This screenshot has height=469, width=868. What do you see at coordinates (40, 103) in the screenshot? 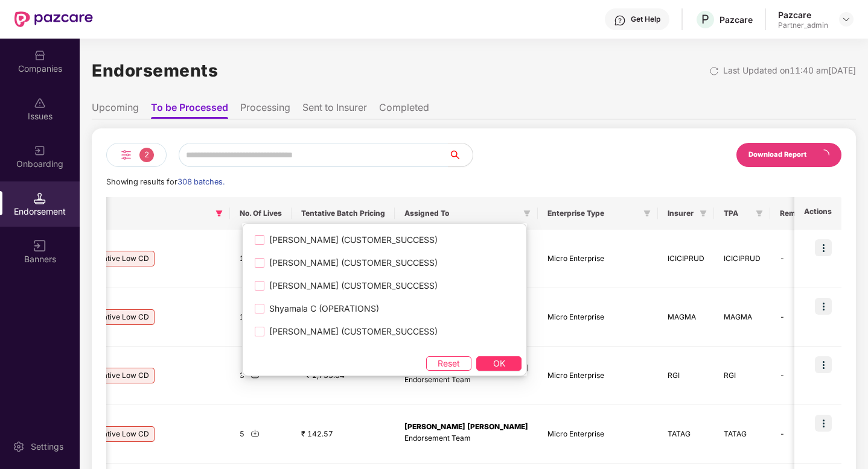
I see `img: svg+xml;base64,PHN2ZyBpZD0iSXNzdWVzX2Rpc2FibGVkIiB4bWxucz0iaHR0cDovL3d3dy53My5vcmcvMjAwMC9zdmciIH...` at bounding box center [40, 103].